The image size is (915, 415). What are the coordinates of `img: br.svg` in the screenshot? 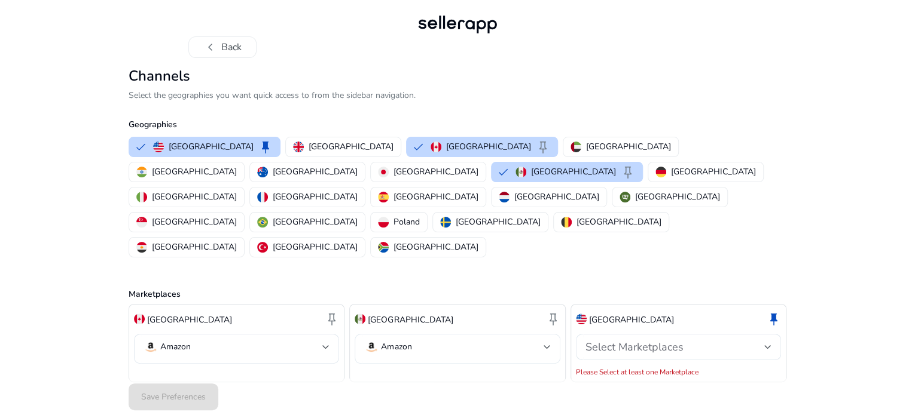 It's located at (262, 222).